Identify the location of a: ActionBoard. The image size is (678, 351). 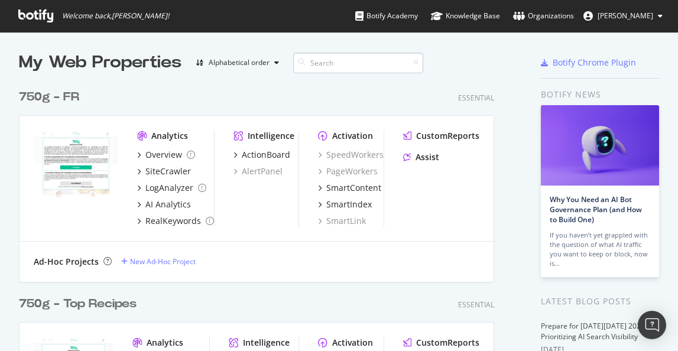
(262, 155).